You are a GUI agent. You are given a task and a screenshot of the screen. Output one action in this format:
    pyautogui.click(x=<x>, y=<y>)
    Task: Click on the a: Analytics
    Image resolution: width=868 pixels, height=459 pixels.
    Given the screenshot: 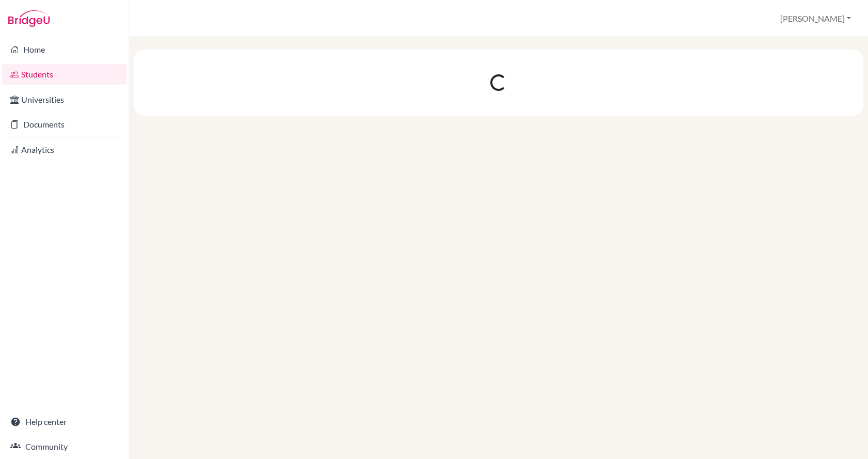 What is the action you would take?
    pyautogui.click(x=64, y=149)
    